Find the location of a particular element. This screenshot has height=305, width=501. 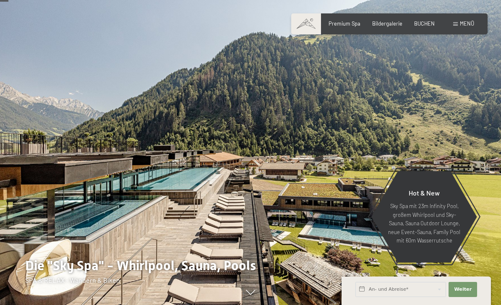

span: Menü is located at coordinates (467, 23).